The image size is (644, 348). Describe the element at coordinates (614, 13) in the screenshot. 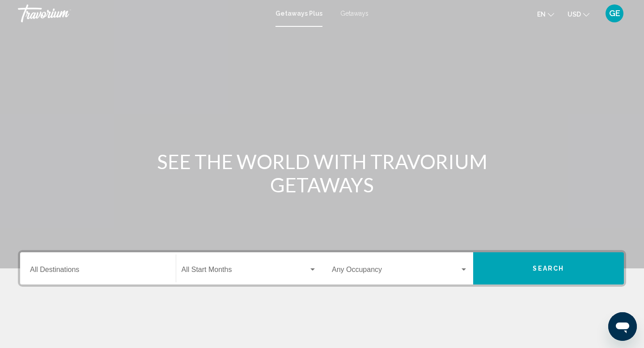

I see `button: User Menu` at that location.